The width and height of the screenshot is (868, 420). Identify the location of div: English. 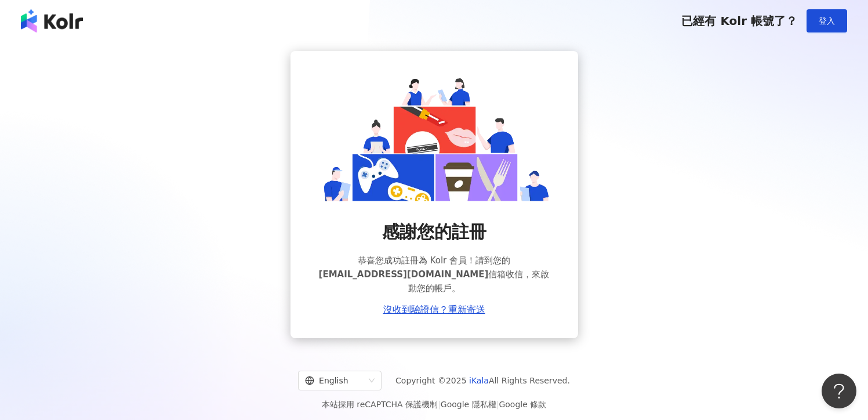
(335, 380).